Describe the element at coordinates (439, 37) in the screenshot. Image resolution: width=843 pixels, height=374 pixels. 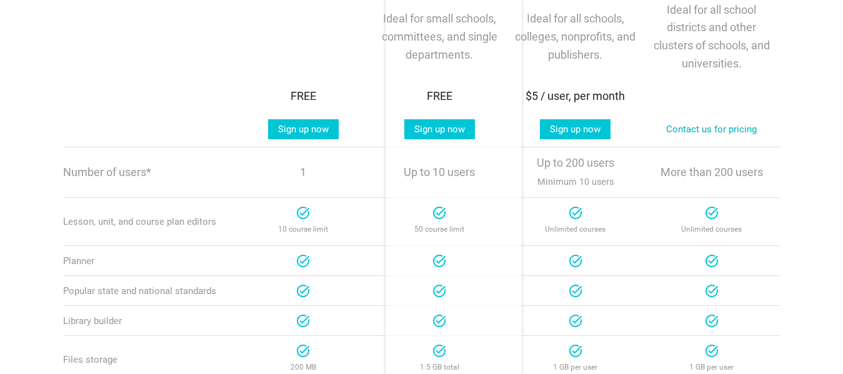
I see `p: Ideal for small schools, committees, and single departments.` at that location.